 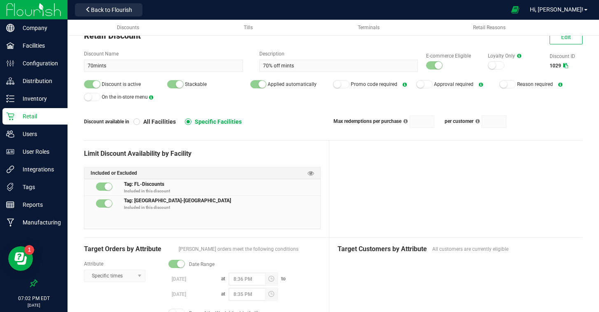 I want to click on span: Date Range, so click(x=202, y=265).